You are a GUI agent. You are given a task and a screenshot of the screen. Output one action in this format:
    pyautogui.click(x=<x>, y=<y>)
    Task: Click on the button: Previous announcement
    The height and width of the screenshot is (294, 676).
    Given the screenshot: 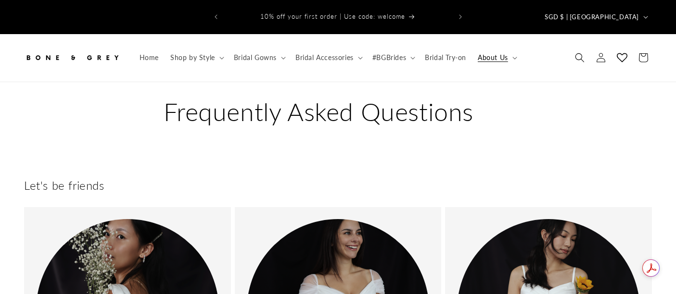 What is the action you would take?
    pyautogui.click(x=216, y=17)
    